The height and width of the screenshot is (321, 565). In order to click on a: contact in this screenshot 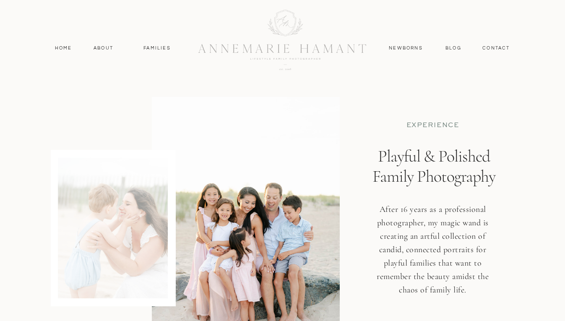, I will do `click(496, 48)`.